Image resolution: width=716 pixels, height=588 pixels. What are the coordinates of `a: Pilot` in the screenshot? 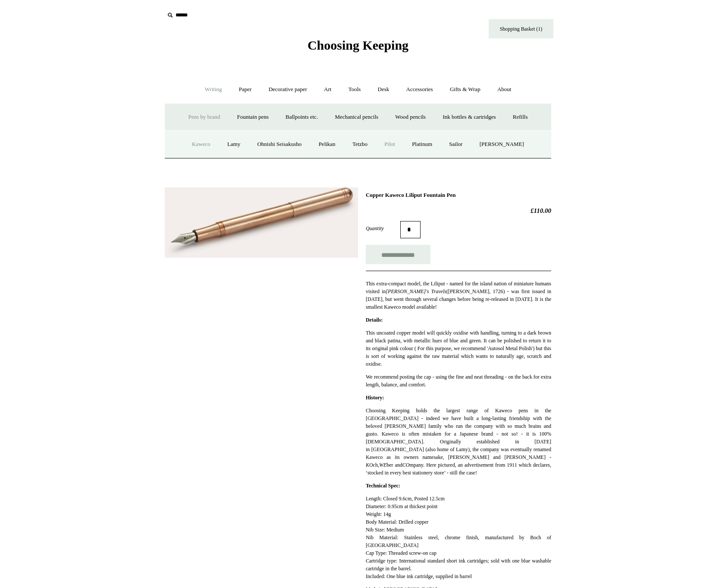 It's located at (389, 144).